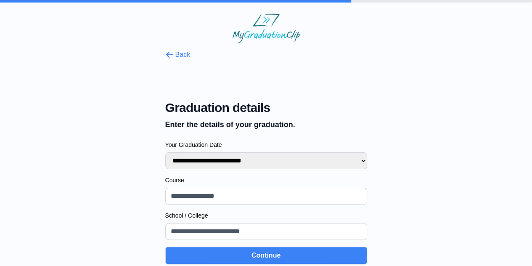 The width and height of the screenshot is (532, 266). What do you see at coordinates (266, 145) in the screenshot?
I see `label: Your Graduation Date` at bounding box center [266, 145].